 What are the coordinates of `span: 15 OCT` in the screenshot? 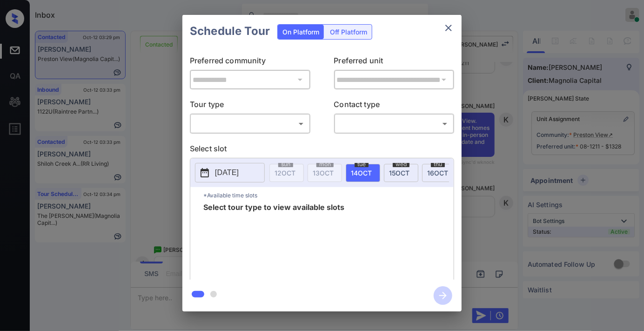 It's located at (399, 173).